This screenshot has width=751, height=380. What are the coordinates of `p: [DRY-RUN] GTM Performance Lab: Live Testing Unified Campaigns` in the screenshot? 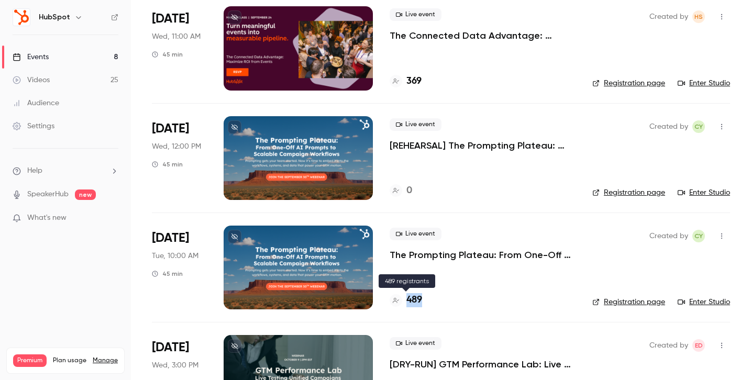 It's located at (482, 364).